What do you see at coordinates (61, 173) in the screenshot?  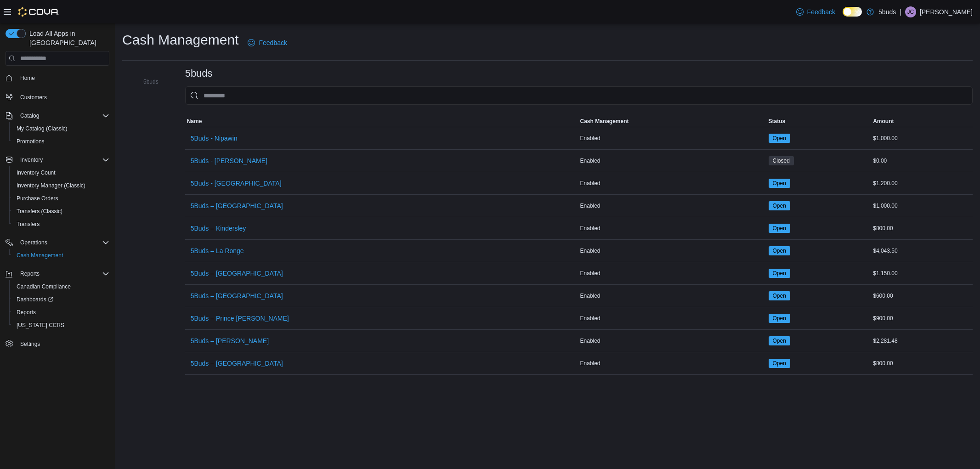 I see `button: Inventory Count` at bounding box center [61, 173].